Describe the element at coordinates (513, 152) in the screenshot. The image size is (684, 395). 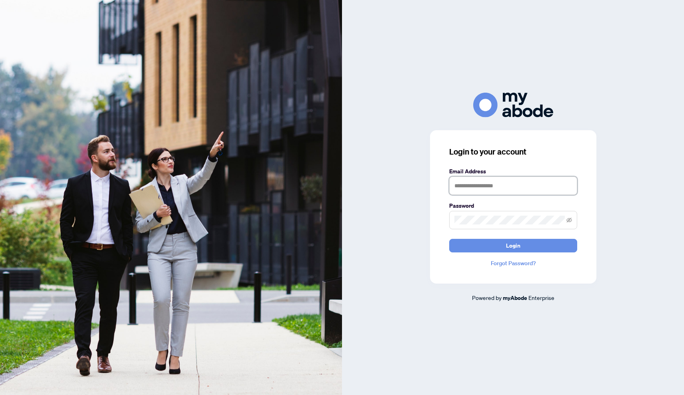
I see `h3: Login to your account` at that location.